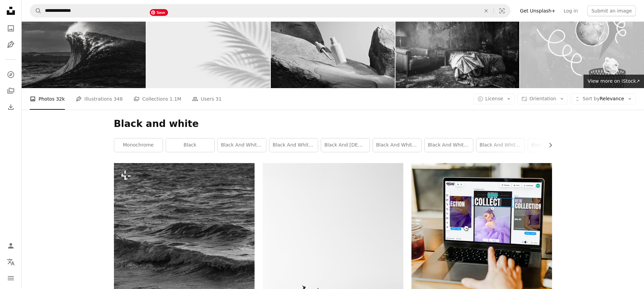 The height and width of the screenshot is (289, 644). I want to click on a: Home — Unsplash, so click(11, 11).